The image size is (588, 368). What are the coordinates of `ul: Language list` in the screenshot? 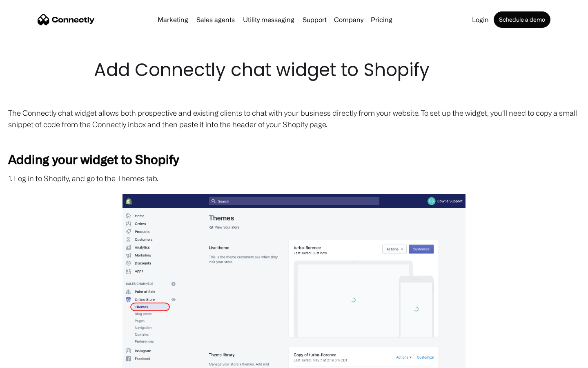 It's located at (33, 359).